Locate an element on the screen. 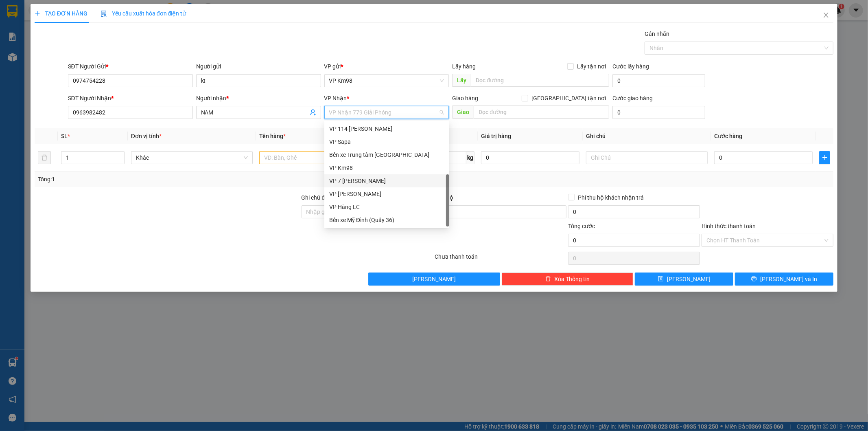  div: Bến xe Trung tâm Lào Cai is located at coordinates (387, 155).